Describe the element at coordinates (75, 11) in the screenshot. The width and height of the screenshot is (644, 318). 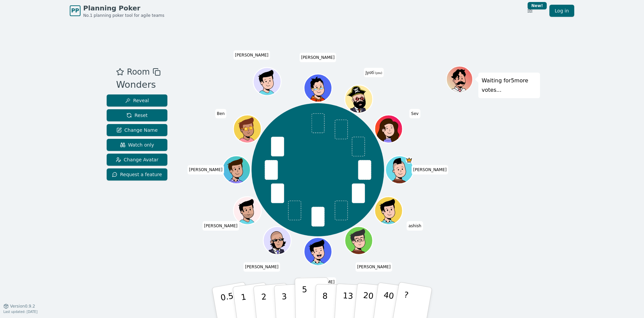
I see `span: PP` at that location.